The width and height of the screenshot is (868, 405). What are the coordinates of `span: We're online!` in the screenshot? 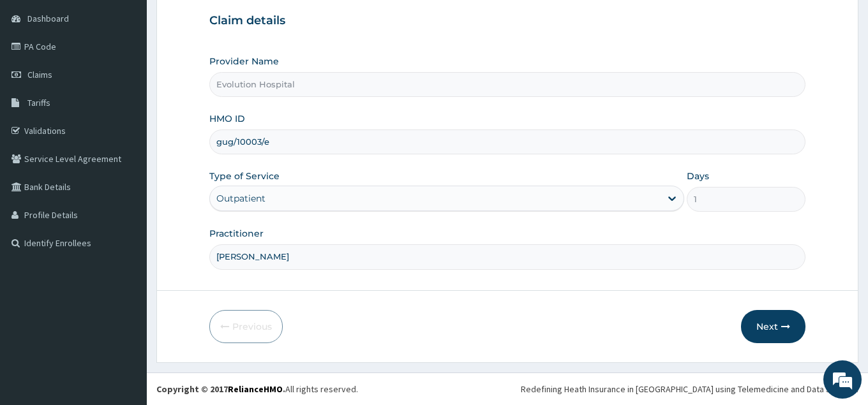 It's located at (125, 186).